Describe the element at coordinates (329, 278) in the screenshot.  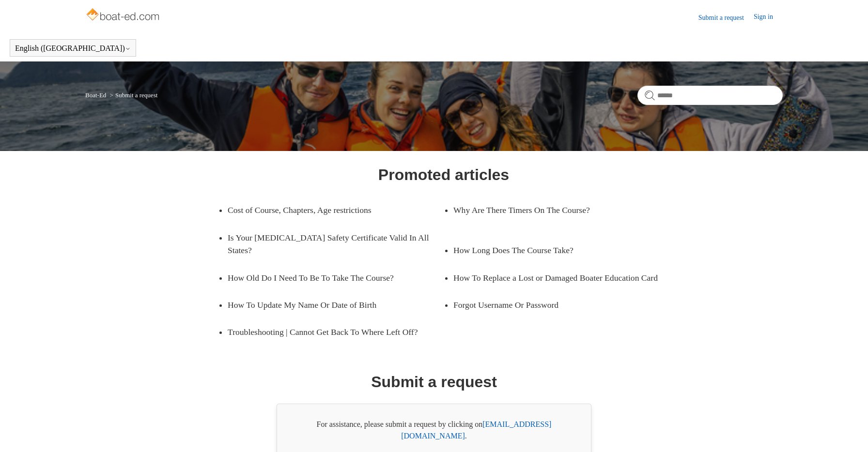
I see `a: How Old Do I Need To Be To Take The Course?` at that location.